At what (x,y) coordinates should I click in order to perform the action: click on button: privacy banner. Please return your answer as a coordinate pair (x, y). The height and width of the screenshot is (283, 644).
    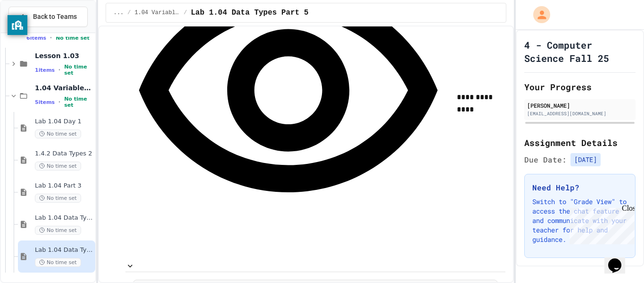
    Looking at the image, I should click on (17, 25).